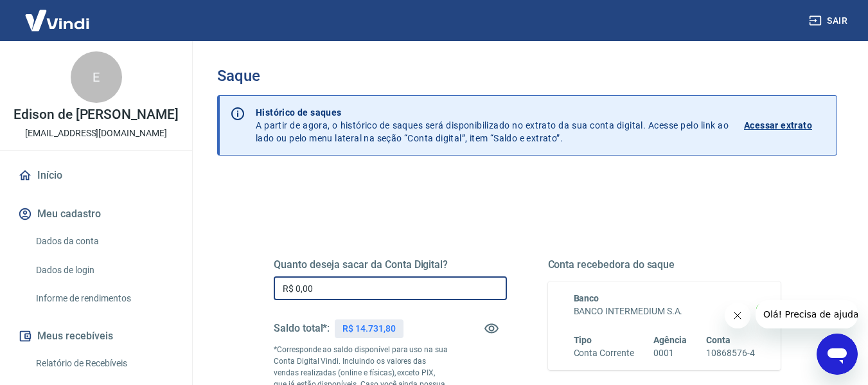  I want to click on h3: Saque, so click(527, 76).